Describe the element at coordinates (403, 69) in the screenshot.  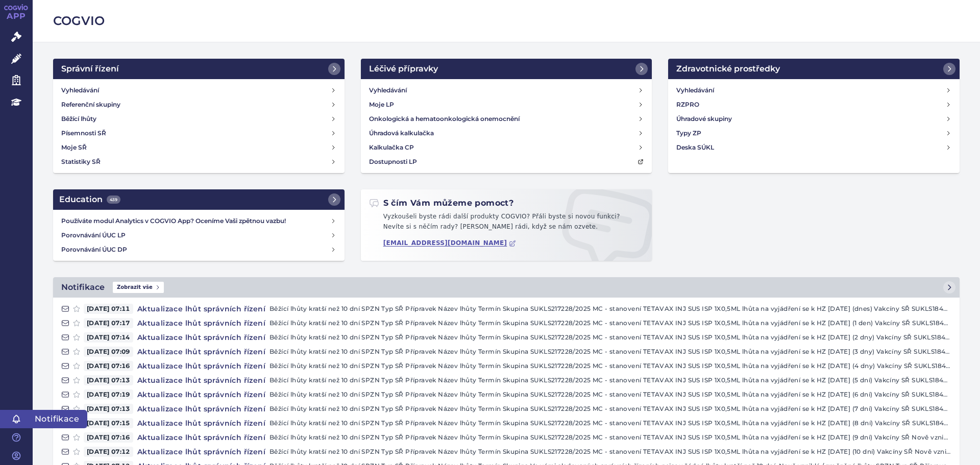
I see `h2: Léčivé přípravky` at that location.